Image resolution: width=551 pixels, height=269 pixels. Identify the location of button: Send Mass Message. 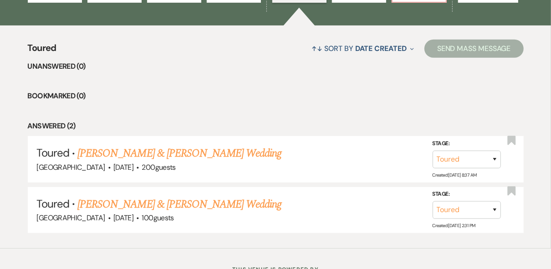
(474, 49).